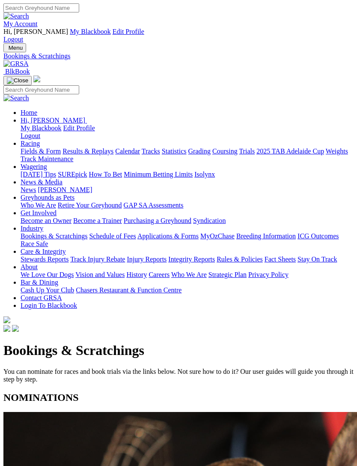 This screenshot has width=357, height=466. I want to click on div: Greyhounds as Pets, so click(187, 205).